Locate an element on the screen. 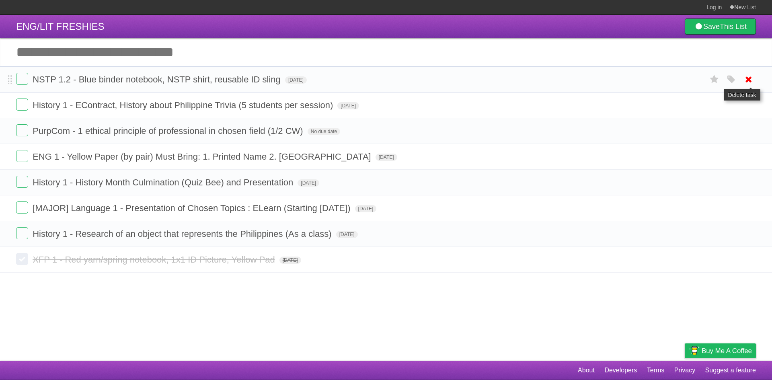 This screenshot has height=380, width=772. a: Privacy is located at coordinates (685, 370).